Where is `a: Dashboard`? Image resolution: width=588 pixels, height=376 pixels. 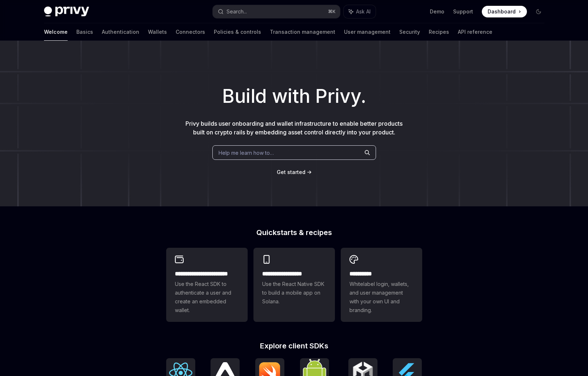
a: Dashboard is located at coordinates (504, 12).